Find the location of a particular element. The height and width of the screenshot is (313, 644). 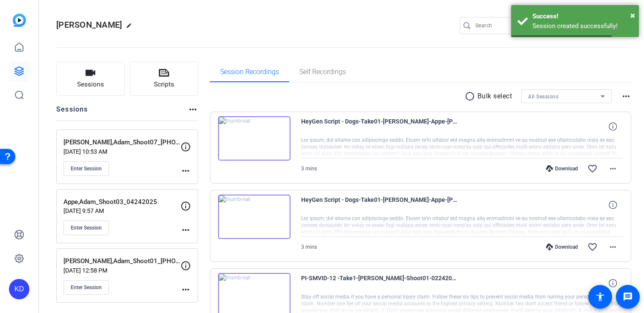

span: Sessions is located at coordinates (90, 85).